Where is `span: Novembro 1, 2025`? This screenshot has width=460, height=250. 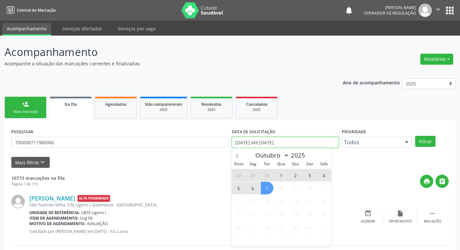
span: Novembro 1, 2025 is located at coordinates (324, 227).